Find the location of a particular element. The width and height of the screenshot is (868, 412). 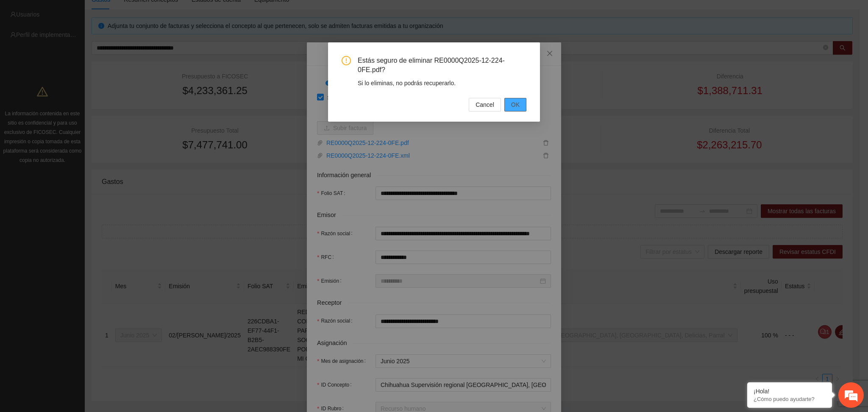

div: Minimizar ventana de chat en vivo is located at coordinates (149, 15).